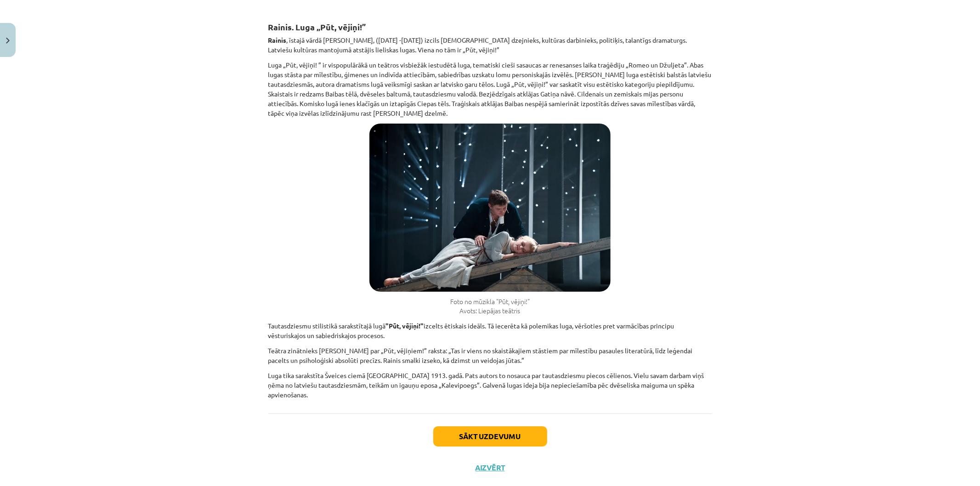  I want to click on p: Luga „Pūt, vējiņi! ” ir vispopulārākā un teātros visbiežāk iestudētā luga, tematiski cieši sasauc..., so click(490, 89).